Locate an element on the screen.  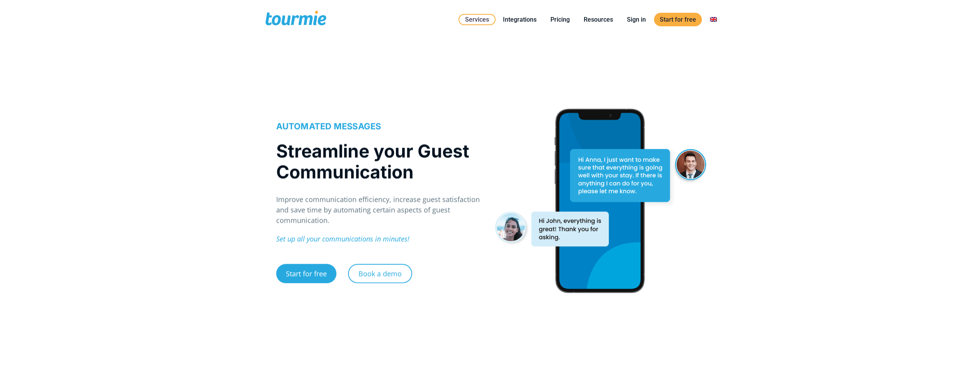
a: Pricing is located at coordinates (559, 19).